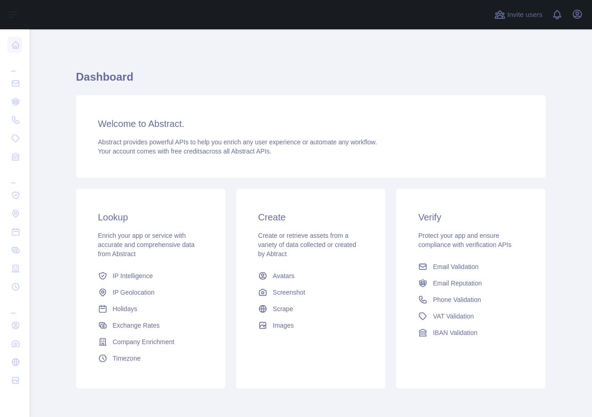 This screenshot has width=592, height=417. Describe the element at coordinates (283, 309) in the screenshot. I see `span: Scrape` at that location.